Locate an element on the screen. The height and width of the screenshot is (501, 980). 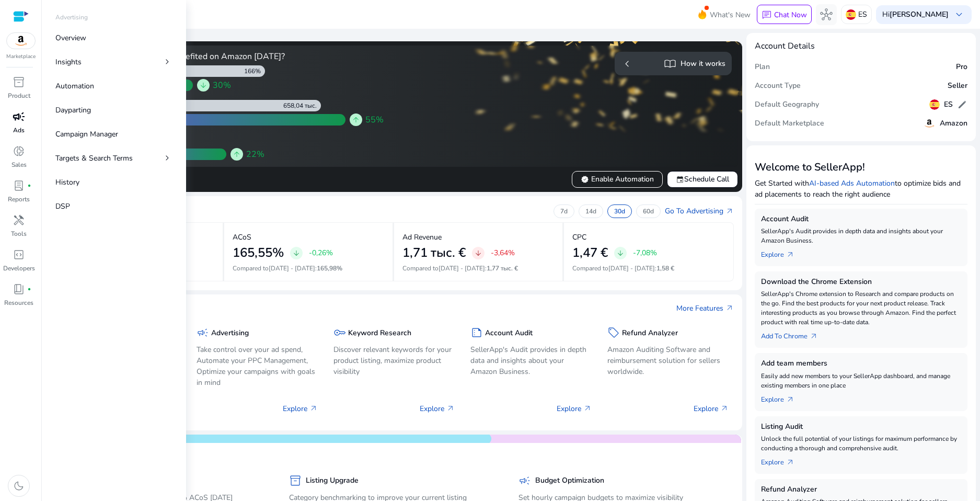
h2: 165,55% is located at coordinates (258, 253).